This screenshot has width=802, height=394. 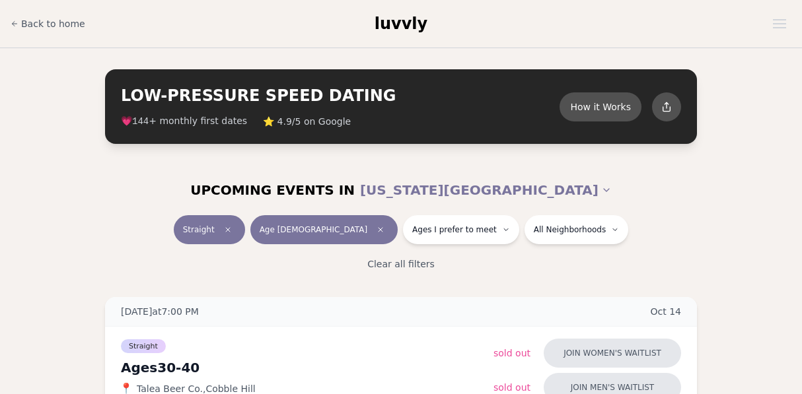 I want to click on span: ⭐ 4.9/5 on Google, so click(x=306, y=122).